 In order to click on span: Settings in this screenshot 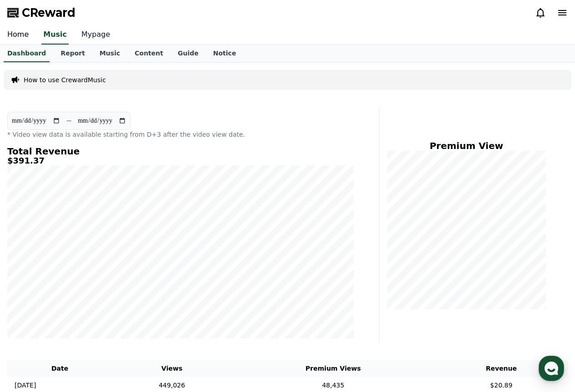, I will do `click(145, 305)`.